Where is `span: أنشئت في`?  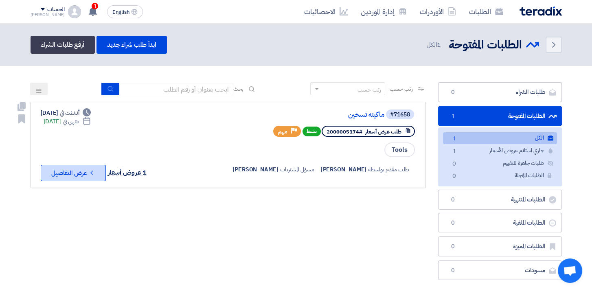 span: أنشئت في is located at coordinates (70, 113).